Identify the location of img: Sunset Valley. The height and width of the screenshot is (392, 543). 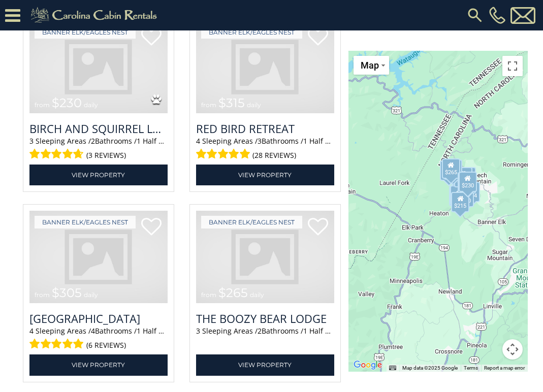
(99, 257).